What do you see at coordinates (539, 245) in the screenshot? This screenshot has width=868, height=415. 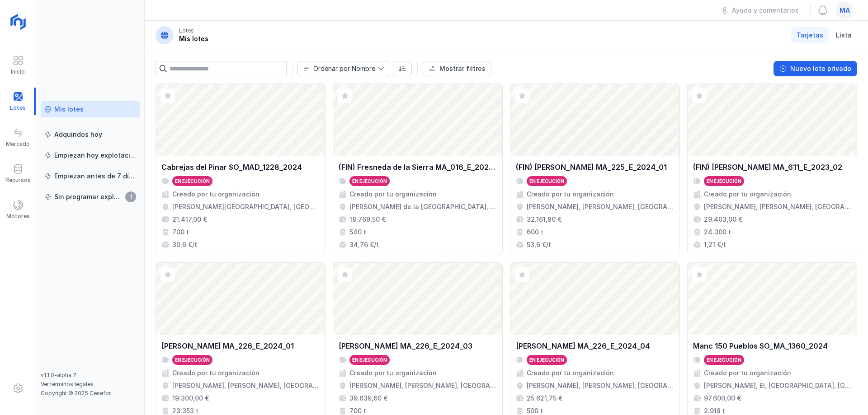 I see `div: 53,6 €/t` at bounding box center [539, 245].